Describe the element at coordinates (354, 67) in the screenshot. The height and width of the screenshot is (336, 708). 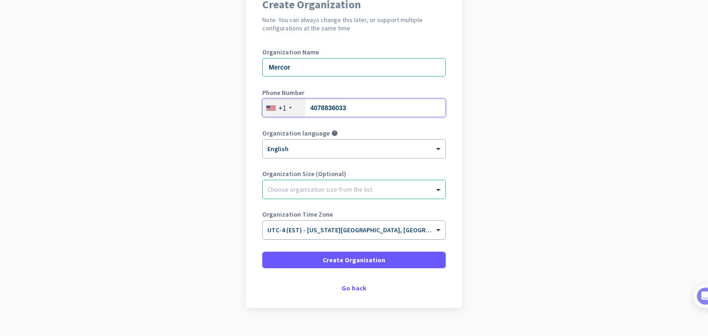
I see `input: What is the name of your organization?` at that location.